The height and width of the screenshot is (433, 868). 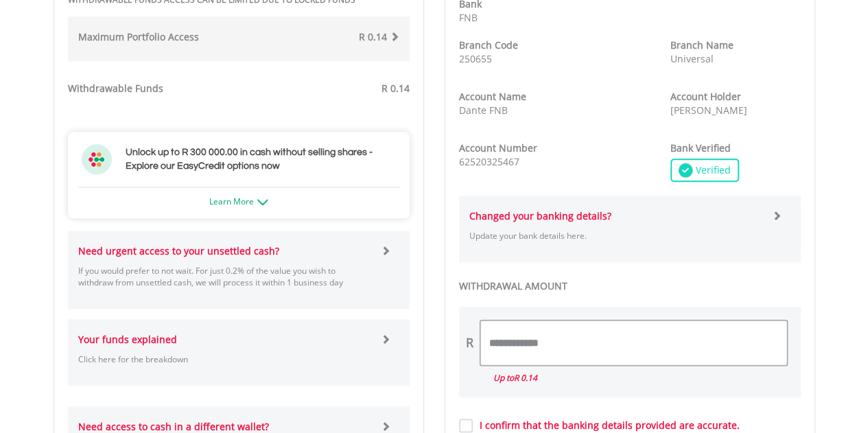 I want to click on i: Up to, so click(x=515, y=378).